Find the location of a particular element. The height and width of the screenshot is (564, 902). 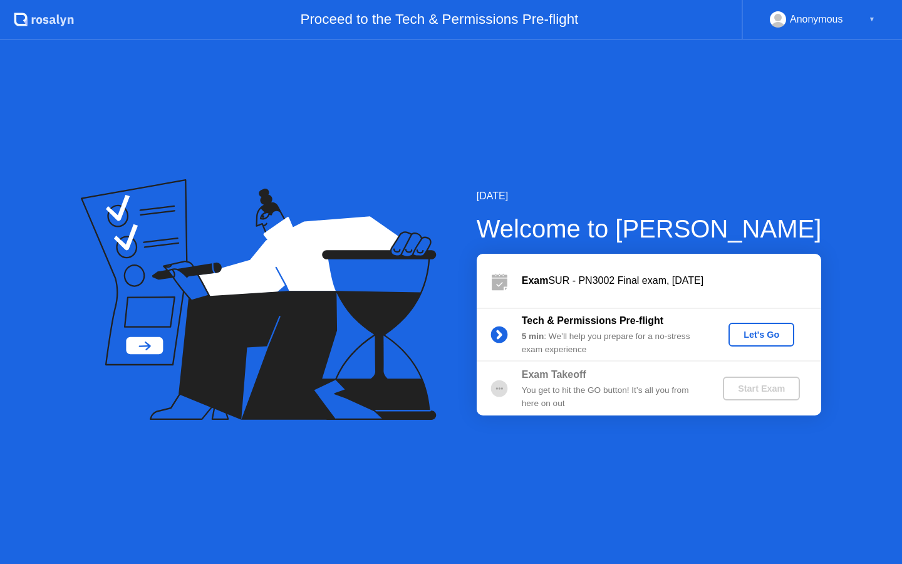

div: : We’ll help you prepare for a no-stress exam experience is located at coordinates (612, 343).